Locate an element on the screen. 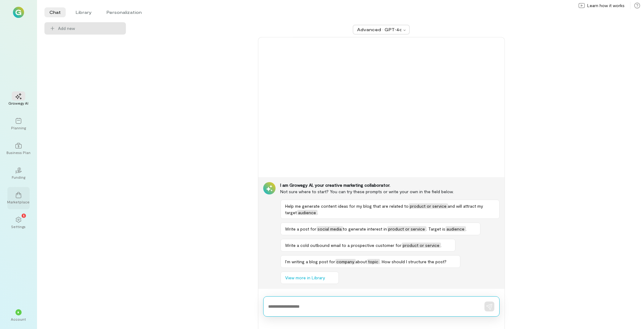 The width and height of the screenshot is (644, 329). span: Add new is located at coordinates (66, 28).